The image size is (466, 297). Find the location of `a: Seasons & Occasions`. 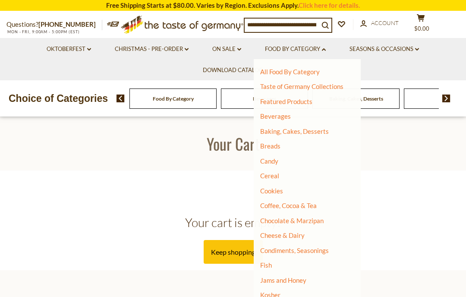

a: Seasons & Occasions is located at coordinates (384, 49).